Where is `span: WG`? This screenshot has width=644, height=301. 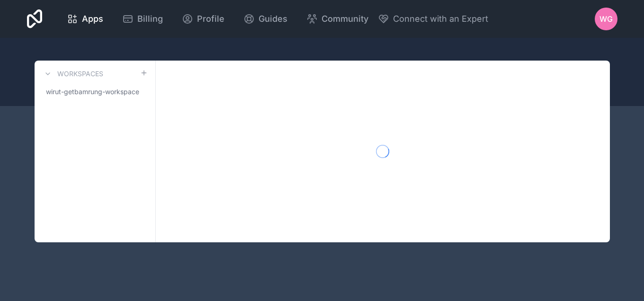
span: WG is located at coordinates (606, 19).